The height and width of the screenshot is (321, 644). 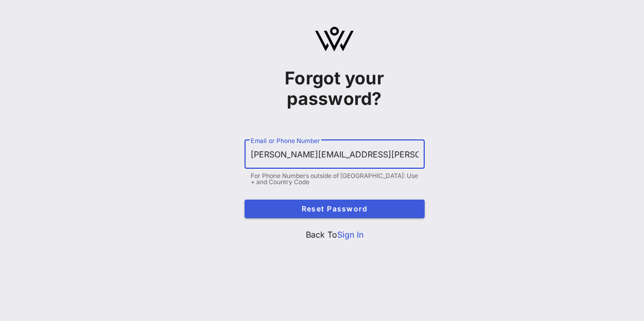 What do you see at coordinates (350, 234) in the screenshot?
I see `a: Sign In` at bounding box center [350, 234].